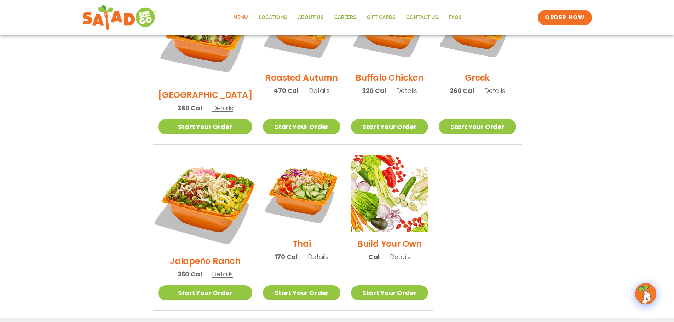 This screenshot has height=322, width=674. Describe the element at coordinates (205, 261) in the screenshot. I see `h2: Jalapeño Ranch` at that location.